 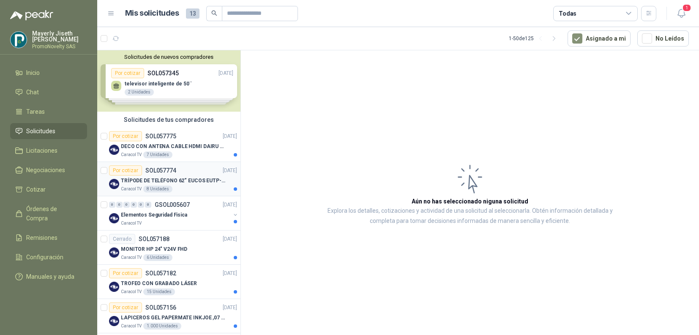 I want to click on button: Asignado a mi, so click(x=599, y=38).